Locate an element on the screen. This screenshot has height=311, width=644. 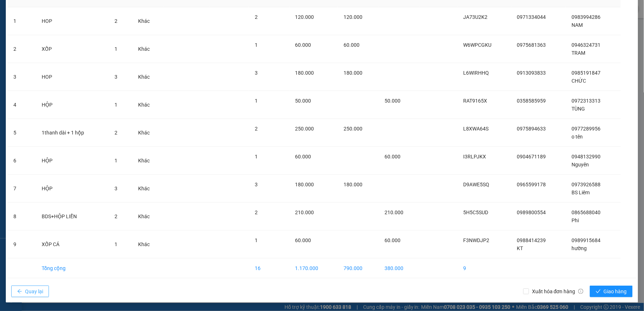
span: 0948132990 is located at coordinates (586, 157).